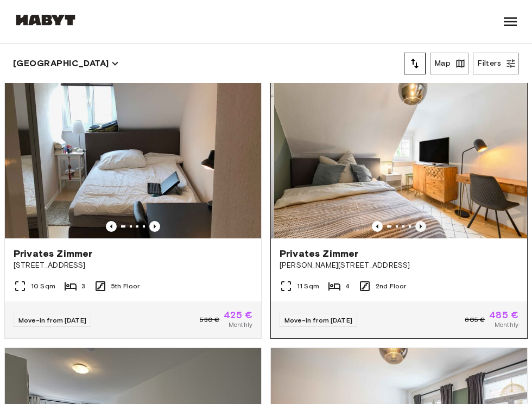  Describe the element at coordinates (238, 315) in the screenshot. I see `span: 425 €` at that location.